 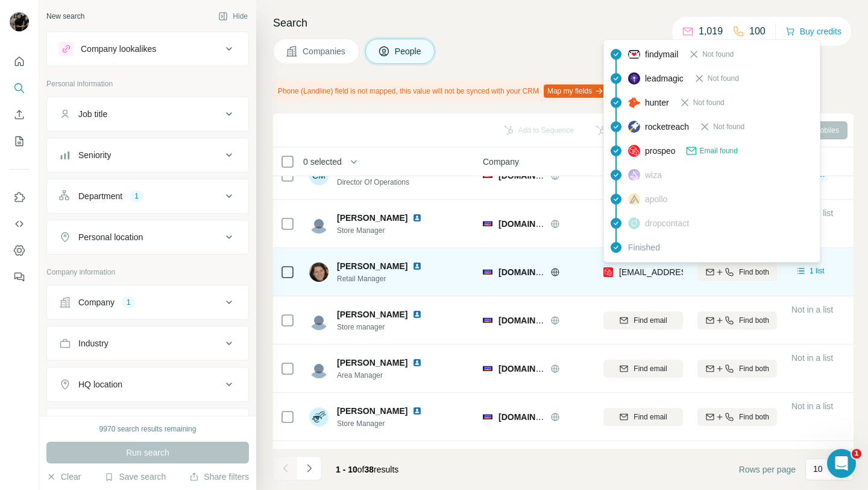 I want to click on span: Store manager, so click(x=382, y=327).